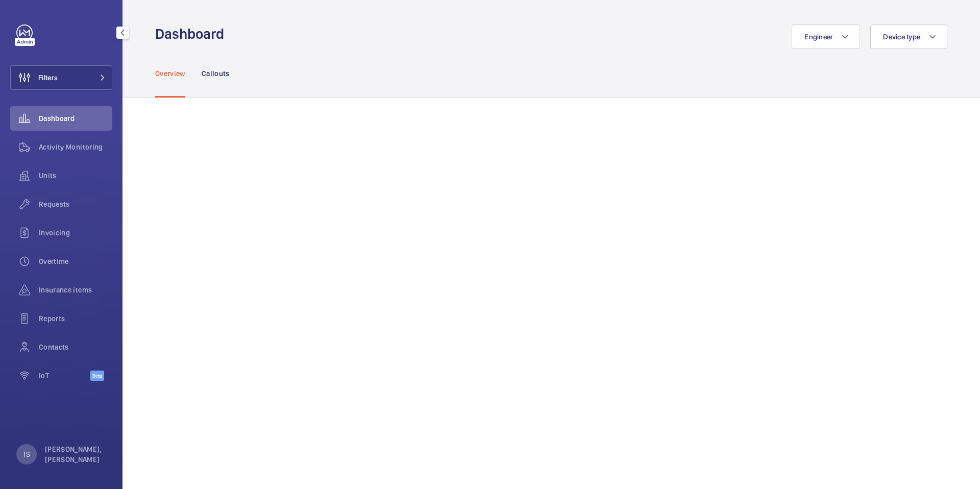 The image size is (980, 489). Describe the element at coordinates (97, 375) in the screenshot. I see `span: Beta` at that location.